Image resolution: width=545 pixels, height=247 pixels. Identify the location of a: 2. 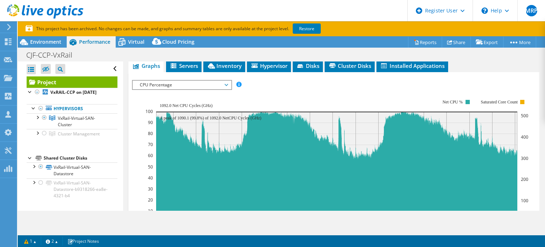
(52, 241).